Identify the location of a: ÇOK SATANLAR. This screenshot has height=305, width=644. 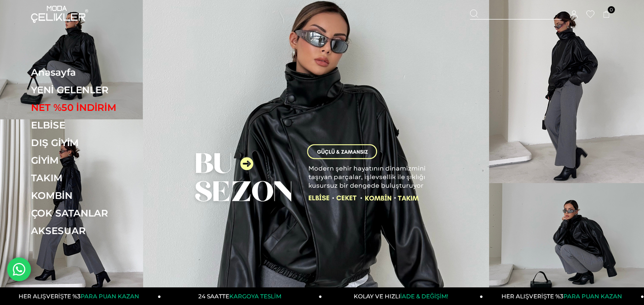
(96, 213).